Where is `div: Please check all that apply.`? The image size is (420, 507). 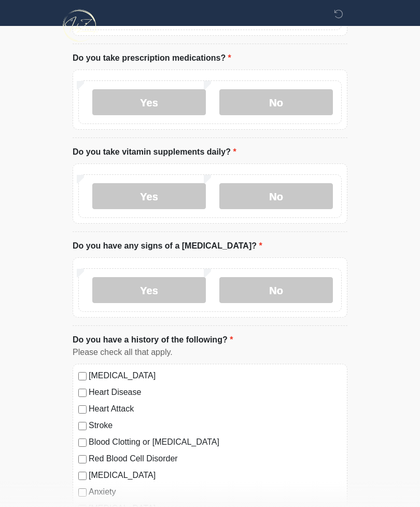 div: Please check all that apply. is located at coordinates (210, 353).